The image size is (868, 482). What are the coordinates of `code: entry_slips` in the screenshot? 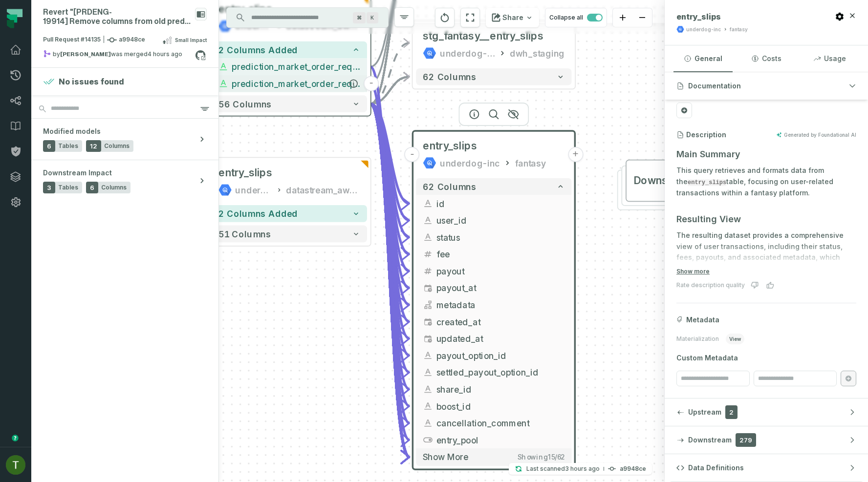 It's located at (707, 182).